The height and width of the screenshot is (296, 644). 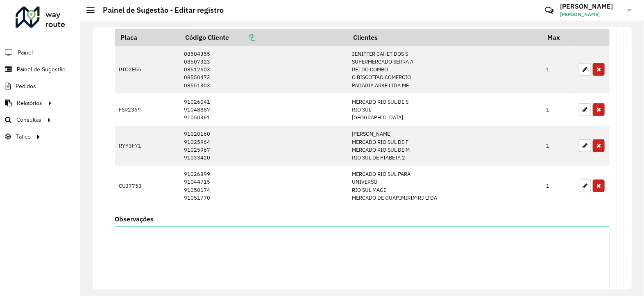 I want to click on span: Painel, so click(x=25, y=52).